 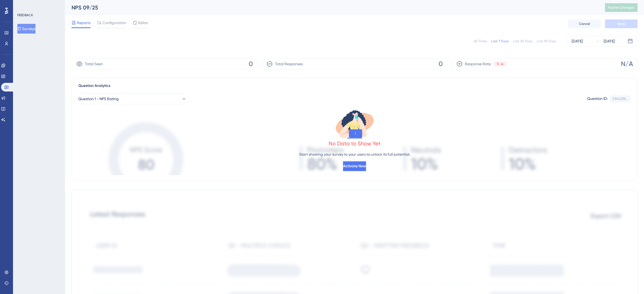 What do you see at coordinates (621, 8) in the screenshot?
I see `button: Publish Changes` at bounding box center [621, 8].